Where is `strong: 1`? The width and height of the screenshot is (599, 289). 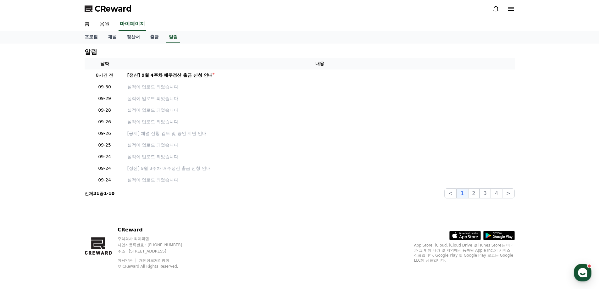 strong: 1 is located at coordinates (105, 194).